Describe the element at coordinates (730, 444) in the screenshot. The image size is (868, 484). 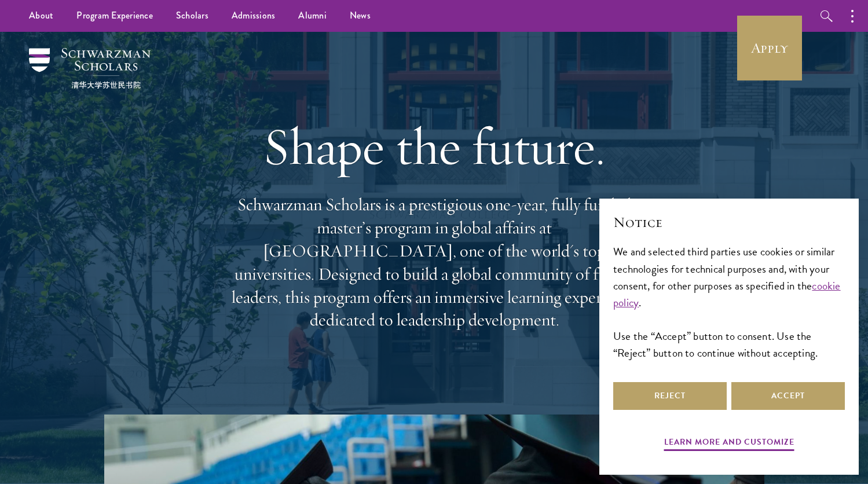
I see `button: Learn more and customize` at that location.